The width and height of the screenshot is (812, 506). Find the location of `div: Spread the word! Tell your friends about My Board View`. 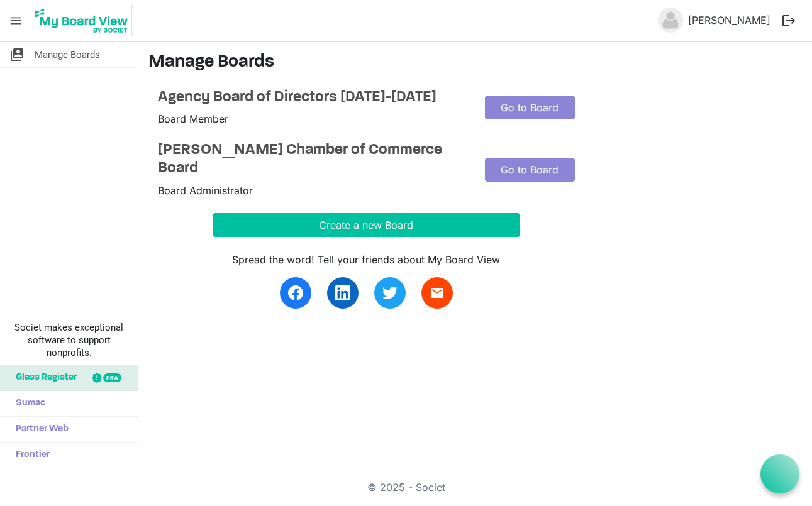

div: Spread the word! Tell your friends about My Board View is located at coordinates (367, 260).